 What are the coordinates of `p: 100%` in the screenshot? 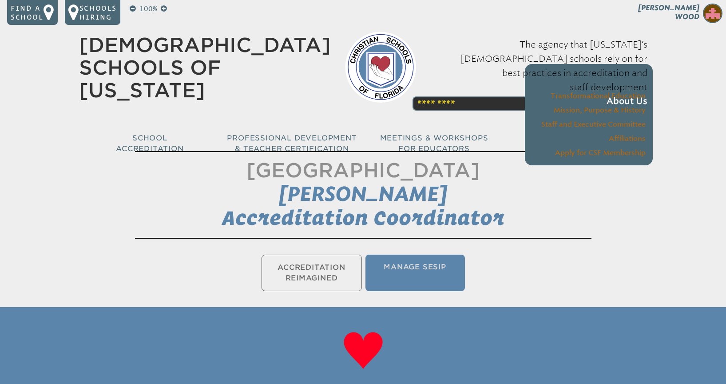 It's located at (148, 9).